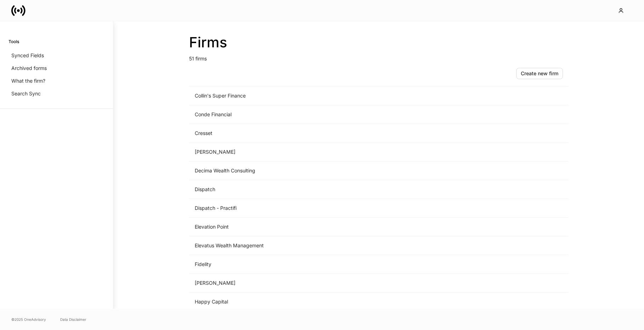 This screenshot has height=330, width=644. I want to click on a: Search Sync, so click(56, 94).